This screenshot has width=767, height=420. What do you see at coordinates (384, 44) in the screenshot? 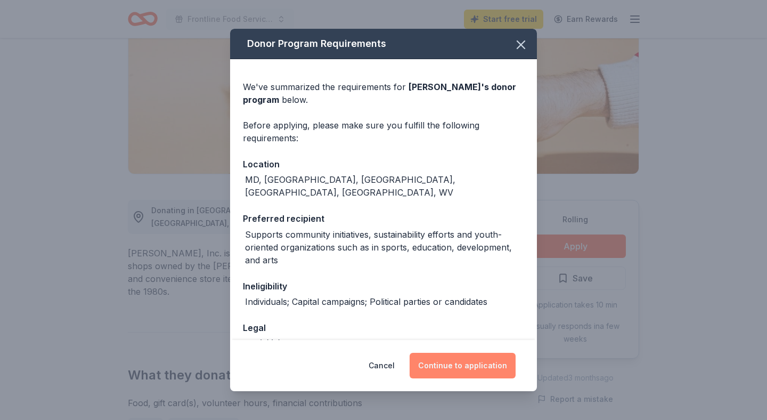
I see `div: Donor Program Requirements` at bounding box center [384, 44].